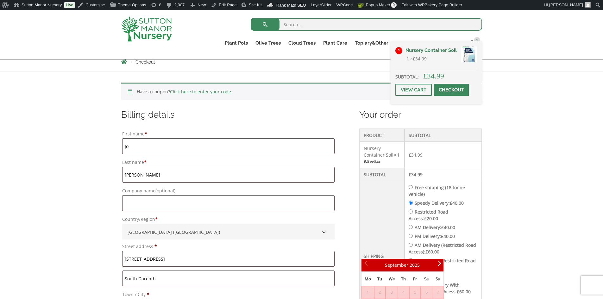 Image resolution: width=603 pixels, height=299 pixels. Describe the element at coordinates (291, 5) in the screenshot. I see `span: Rank Math SEO` at that location.